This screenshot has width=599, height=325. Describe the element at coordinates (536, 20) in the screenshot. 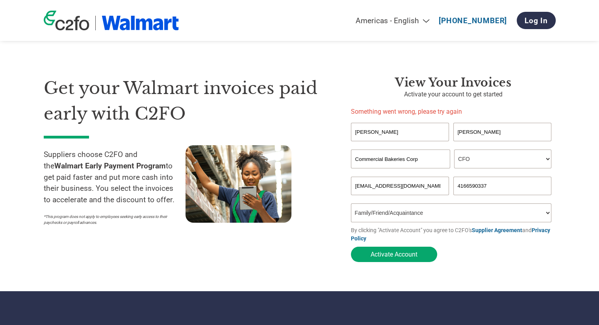

I see `a: Log In` at that location.